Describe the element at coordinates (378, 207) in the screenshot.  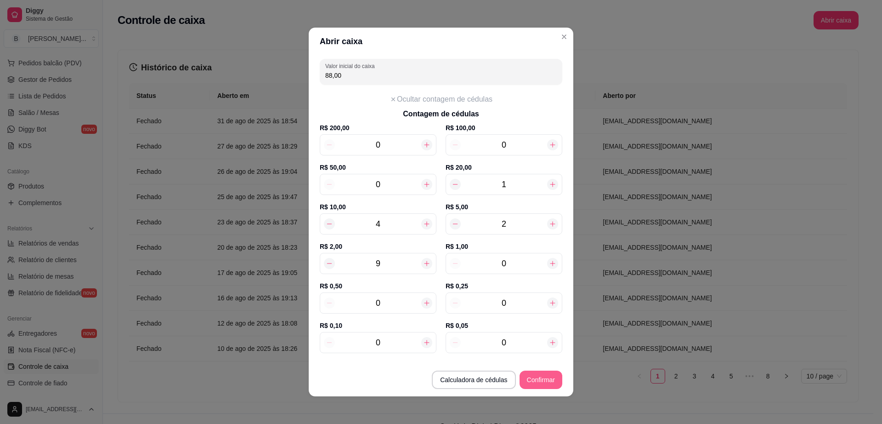
I see `label: R$ 10,00` at that location.